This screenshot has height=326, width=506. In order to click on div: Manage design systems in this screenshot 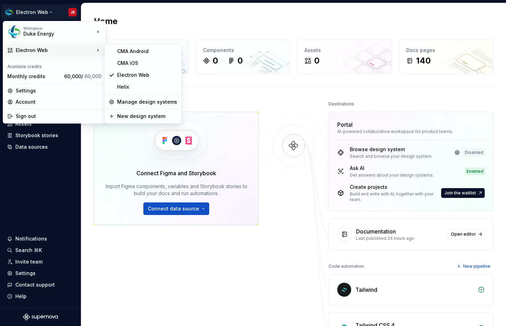, I will do `click(147, 102)`.